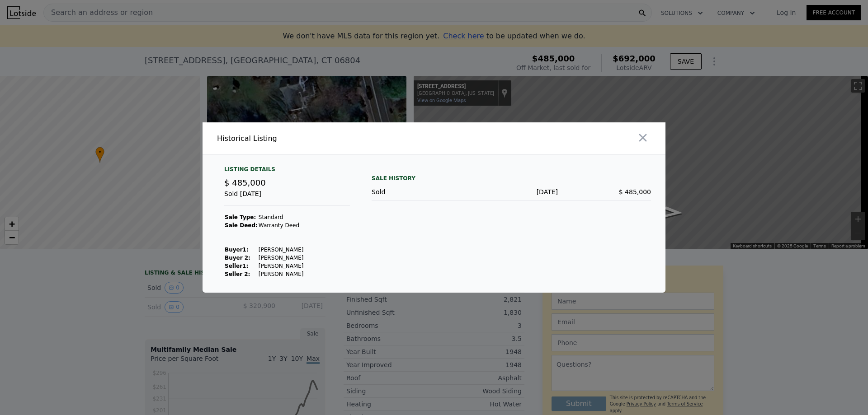 The image size is (868, 415). What do you see at coordinates (240, 217) in the screenshot?
I see `strong: Sale Type:` at bounding box center [240, 217].